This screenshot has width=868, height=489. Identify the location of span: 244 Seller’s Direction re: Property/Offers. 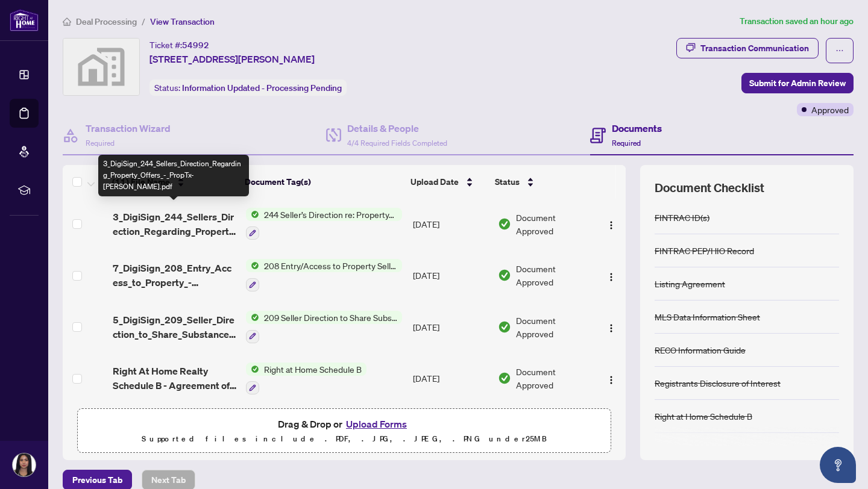
(331, 214).